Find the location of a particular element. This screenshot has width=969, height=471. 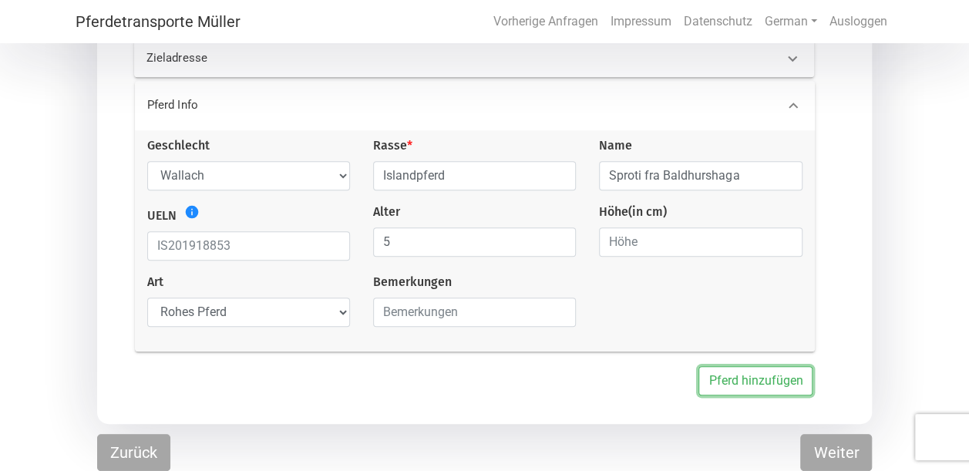

a: Vorherige Anfragen is located at coordinates (546, 22).